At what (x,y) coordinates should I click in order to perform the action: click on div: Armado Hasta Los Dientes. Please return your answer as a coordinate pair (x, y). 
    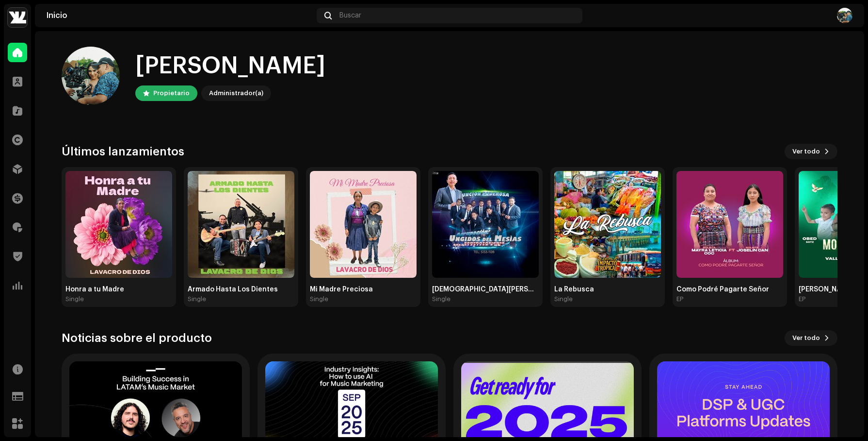
    Looking at the image, I should click on (241, 289).